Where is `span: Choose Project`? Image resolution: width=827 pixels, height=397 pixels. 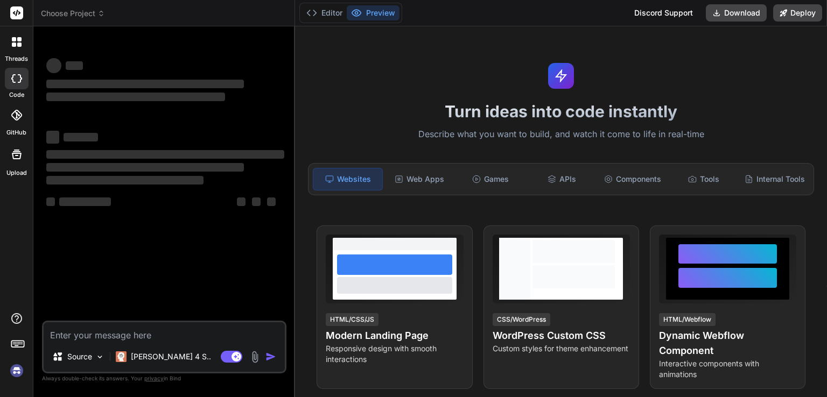
span: Choose Project is located at coordinates (73, 13).